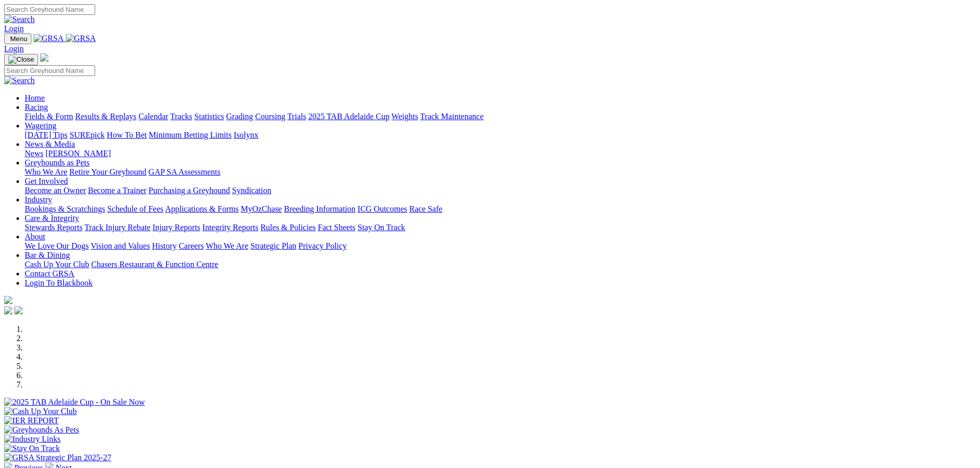  Describe the element at coordinates (500, 265) in the screenshot. I see `div: Bar & Dining` at that location.